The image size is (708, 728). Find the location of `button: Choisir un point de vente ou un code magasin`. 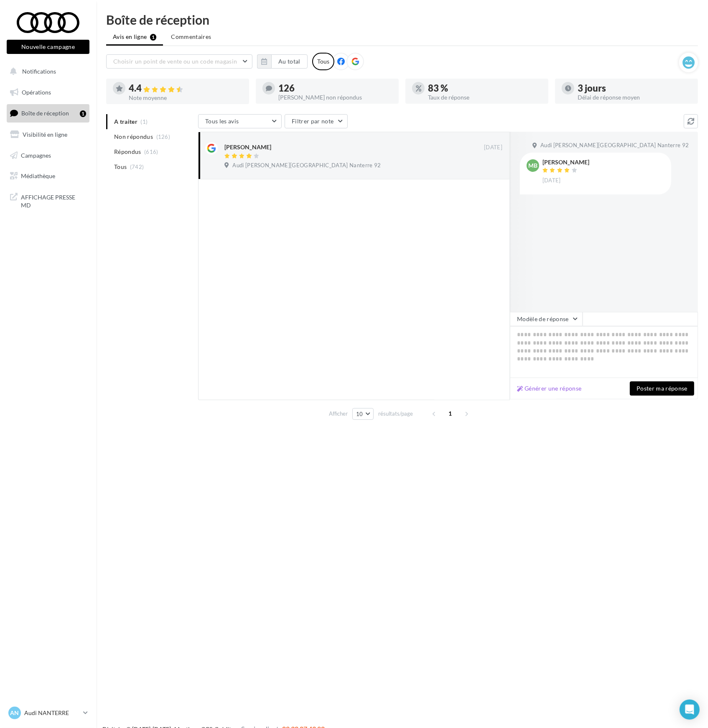

button: Choisir un point de vente ou un code magasin is located at coordinates (179, 62).